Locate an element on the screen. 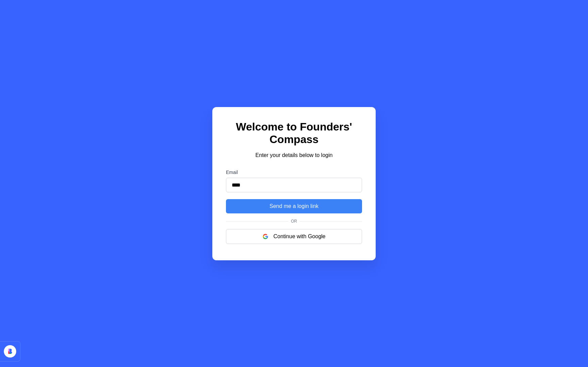 The image size is (588, 367). button: Continue with Google is located at coordinates (294, 236).